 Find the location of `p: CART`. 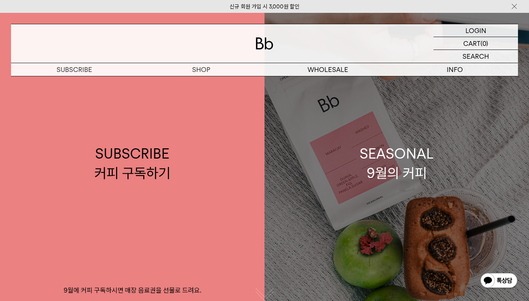

p: CART is located at coordinates (472, 43).